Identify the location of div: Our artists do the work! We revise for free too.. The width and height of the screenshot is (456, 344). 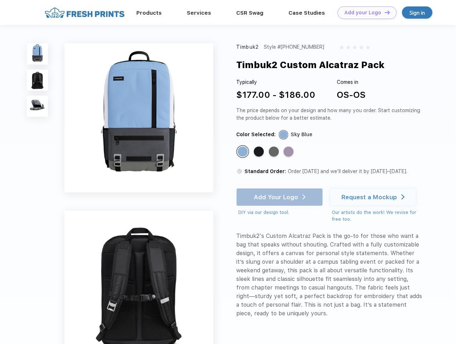
(378, 216).